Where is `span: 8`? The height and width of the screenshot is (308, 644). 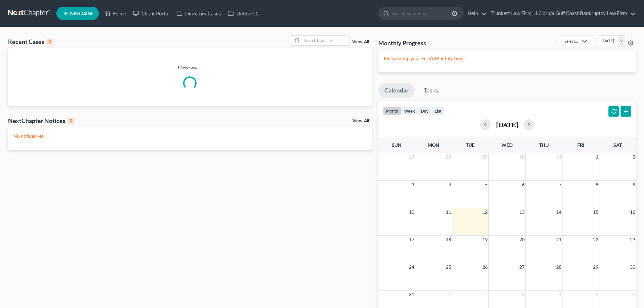
span: 8 is located at coordinates (597, 184).